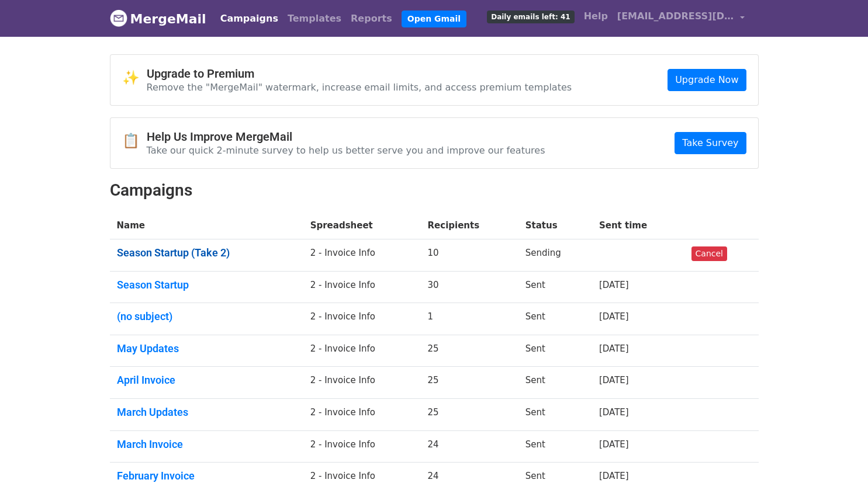 Image resolution: width=868 pixels, height=490 pixels. Describe the element at coordinates (207, 412) in the screenshot. I see `a: March Updates` at that location.